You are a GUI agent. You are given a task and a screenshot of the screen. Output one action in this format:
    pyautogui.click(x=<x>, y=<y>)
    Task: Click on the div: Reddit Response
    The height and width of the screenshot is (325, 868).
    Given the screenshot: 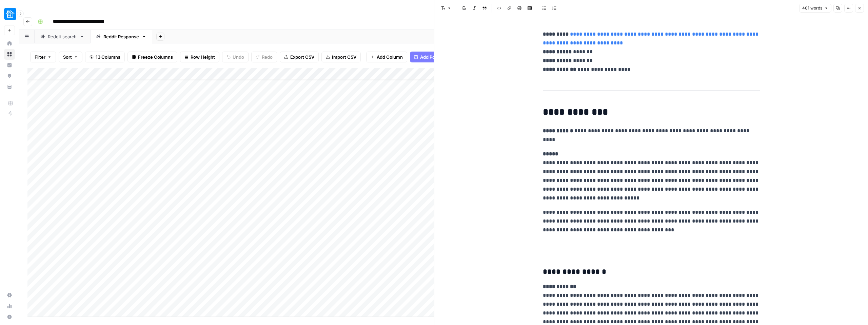 What is the action you would take?
    pyautogui.click(x=121, y=36)
    